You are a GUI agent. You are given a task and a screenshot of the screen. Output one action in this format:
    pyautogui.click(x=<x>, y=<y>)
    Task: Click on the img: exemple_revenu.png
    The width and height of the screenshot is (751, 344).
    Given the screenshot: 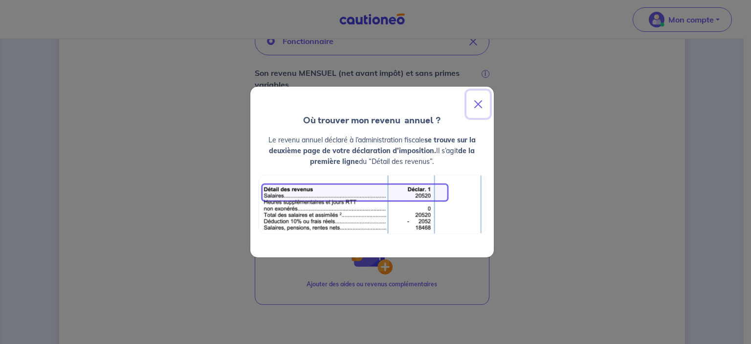 What is the action you would take?
    pyautogui.click(x=372, y=204)
    